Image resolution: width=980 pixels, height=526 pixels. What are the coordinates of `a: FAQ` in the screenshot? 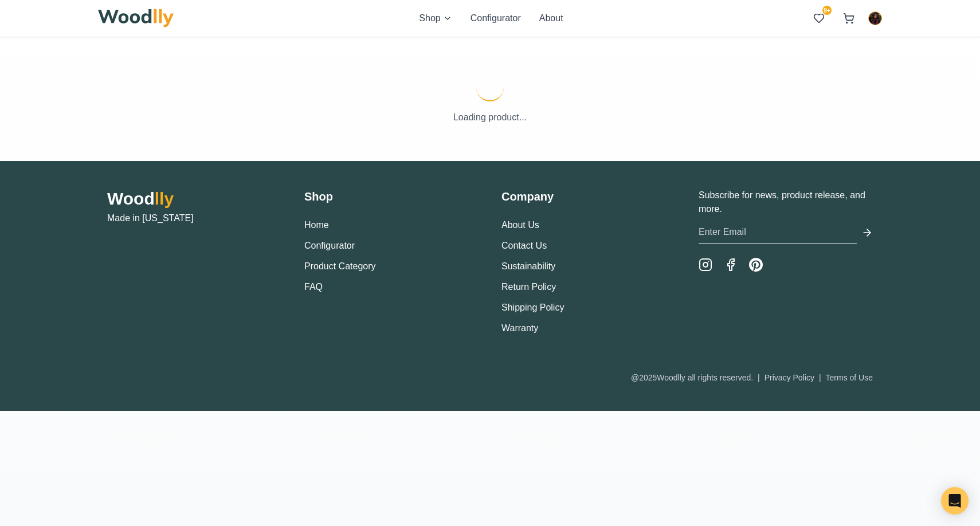 It's located at (313, 286).